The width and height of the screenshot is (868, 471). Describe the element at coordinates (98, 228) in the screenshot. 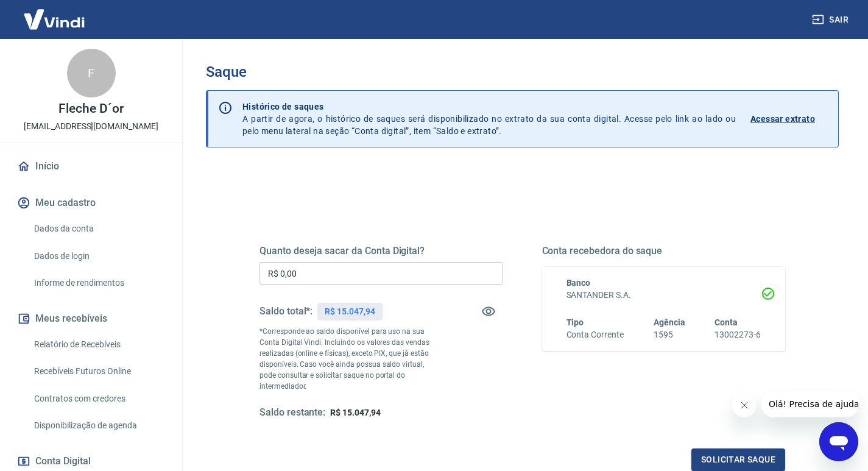

I see `a: Dados da conta` at that location.